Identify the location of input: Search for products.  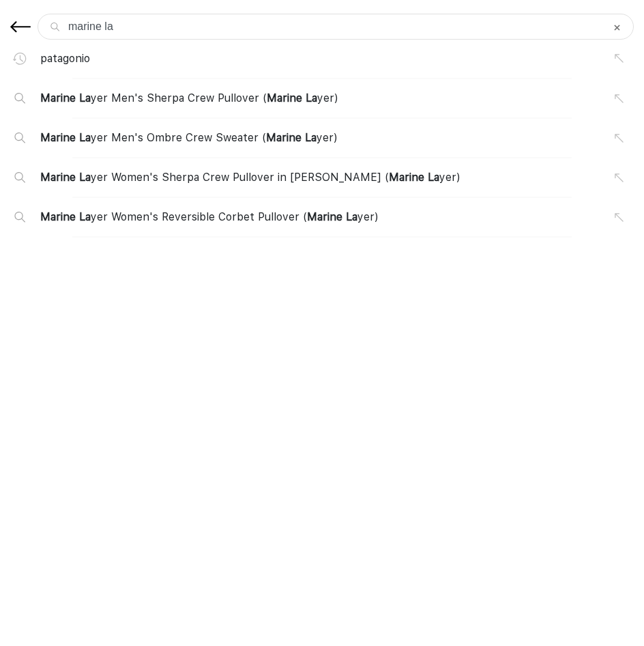
(336, 27).